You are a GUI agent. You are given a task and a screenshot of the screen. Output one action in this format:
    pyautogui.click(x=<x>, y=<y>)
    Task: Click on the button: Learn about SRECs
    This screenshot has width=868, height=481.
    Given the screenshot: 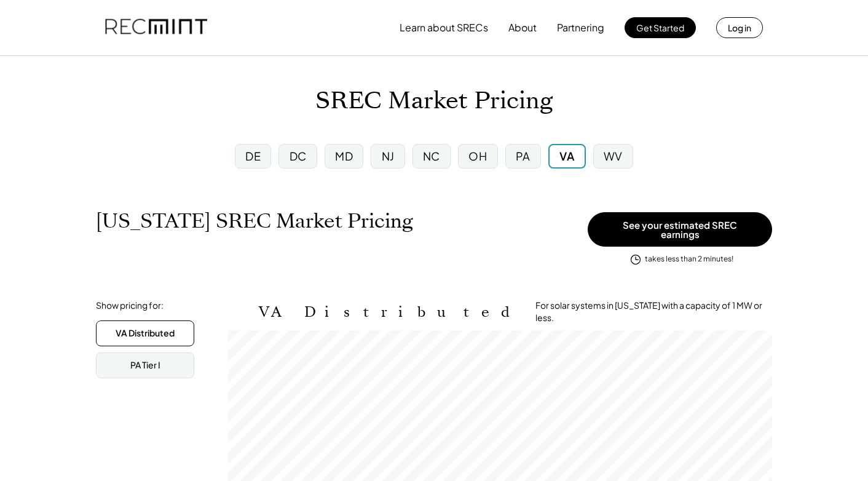 What is the action you would take?
    pyautogui.click(x=443, y=27)
    